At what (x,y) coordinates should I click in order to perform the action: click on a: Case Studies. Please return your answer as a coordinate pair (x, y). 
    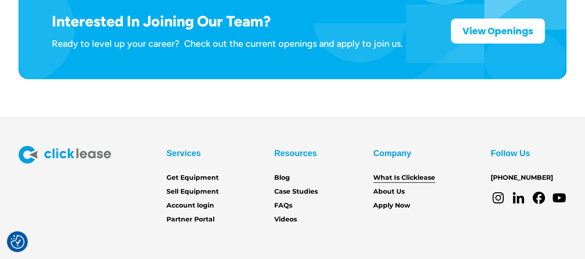
    Looking at the image, I should click on (296, 191).